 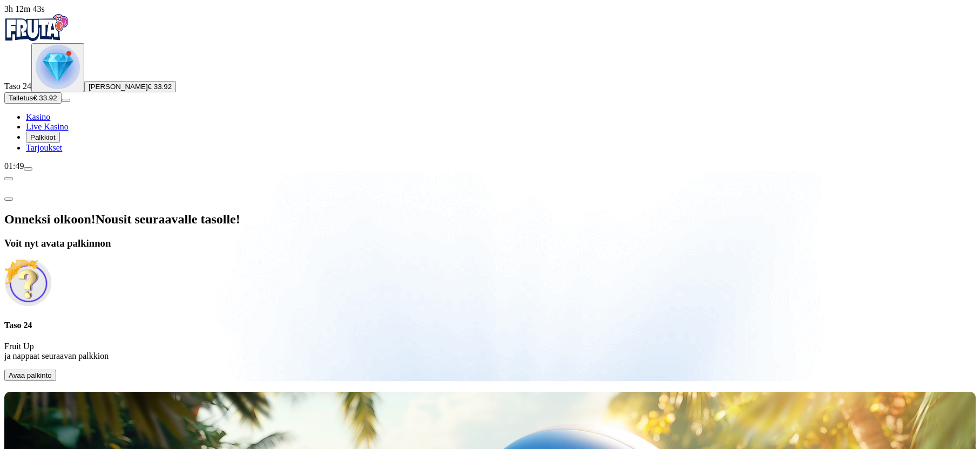 What do you see at coordinates (490, 243) in the screenshot?
I see `h3: Voit nyt avata palkinnon` at bounding box center [490, 243].